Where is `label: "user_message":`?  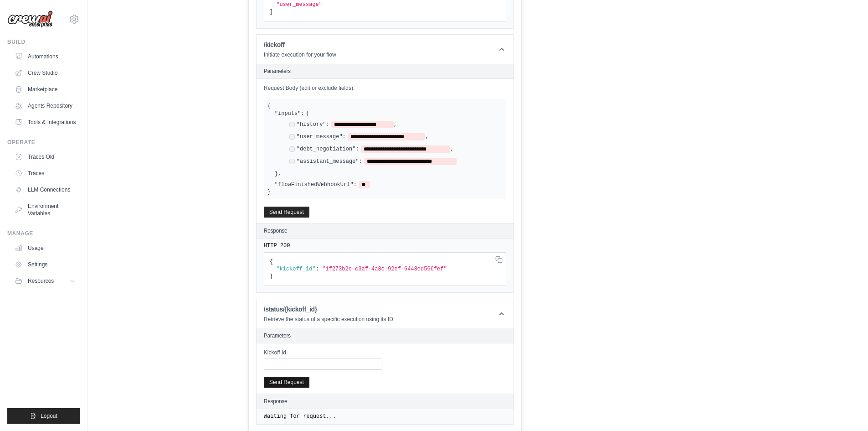
label: "user_message": is located at coordinates (321, 137).